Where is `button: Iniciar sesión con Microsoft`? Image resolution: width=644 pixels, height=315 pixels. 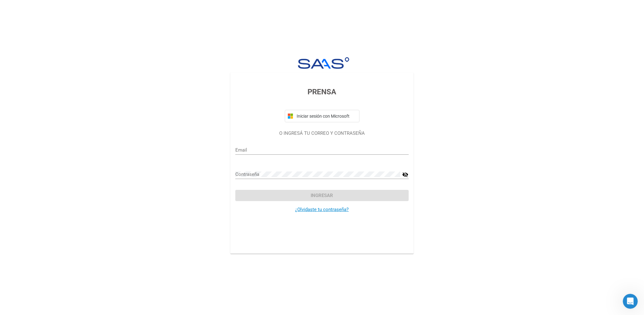 button: Iniciar sesión con Microsoft is located at coordinates (322, 116).